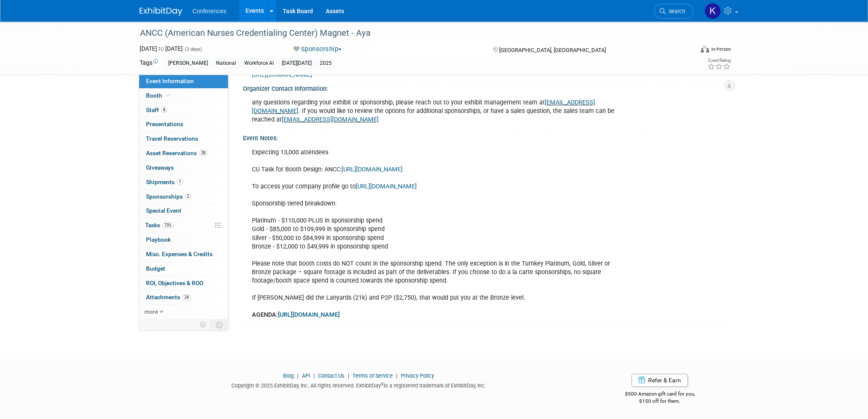 Image resolution: width=868 pixels, height=419 pixels. I want to click on td: Personalize Event Tab Strip, so click(203, 325).